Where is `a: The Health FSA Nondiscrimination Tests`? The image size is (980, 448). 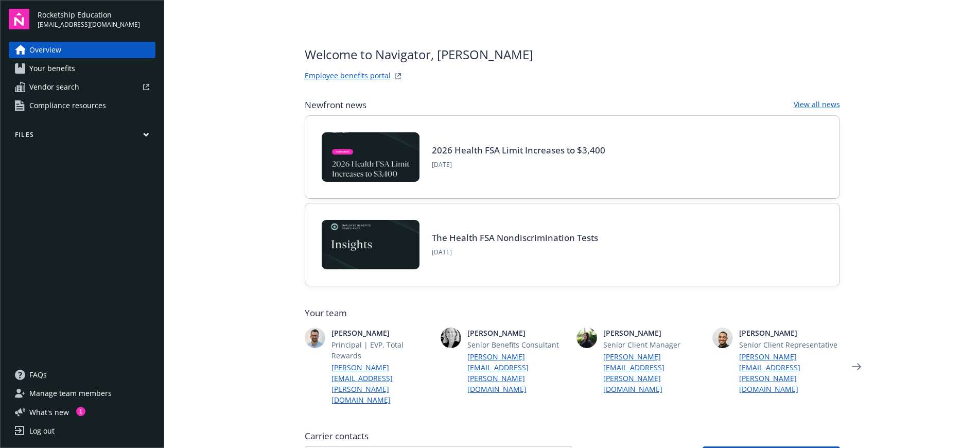
a: The Health FSA Nondiscrimination Tests is located at coordinates (515, 237).